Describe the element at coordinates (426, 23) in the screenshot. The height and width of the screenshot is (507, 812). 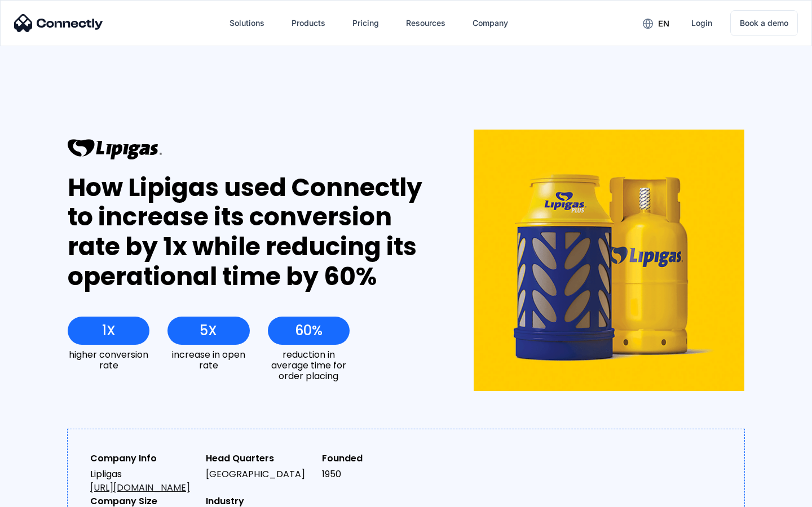
I see `div: Resources` at that location.